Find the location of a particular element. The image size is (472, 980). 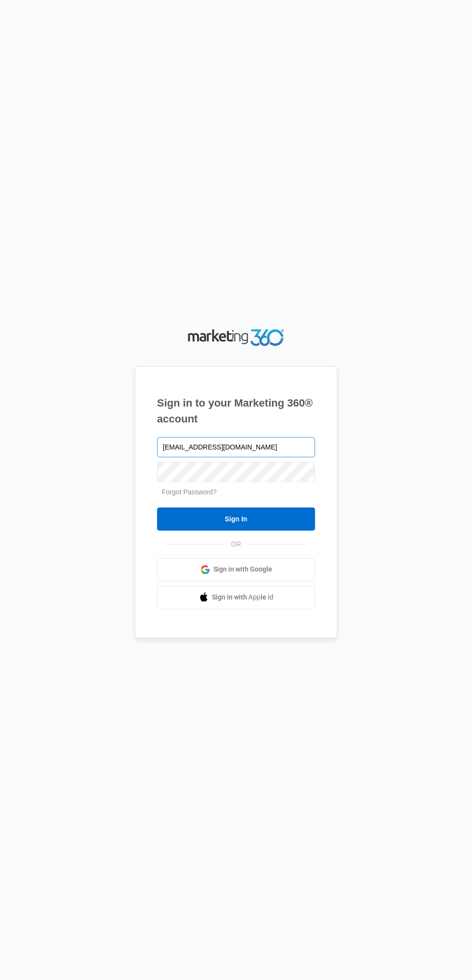

span: Sign in with Google is located at coordinates (243, 569).